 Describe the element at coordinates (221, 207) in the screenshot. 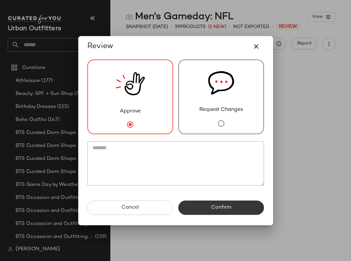

I see `span: Confirm` at that location.